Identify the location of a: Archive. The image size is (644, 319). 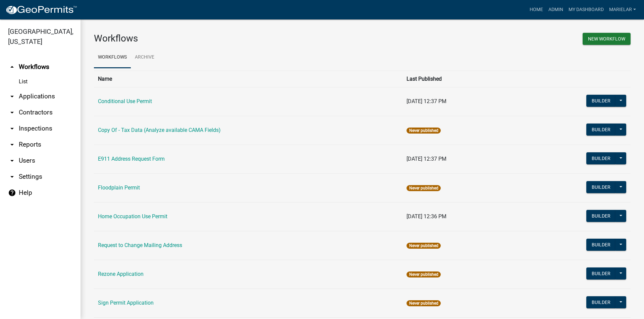
(144, 58).